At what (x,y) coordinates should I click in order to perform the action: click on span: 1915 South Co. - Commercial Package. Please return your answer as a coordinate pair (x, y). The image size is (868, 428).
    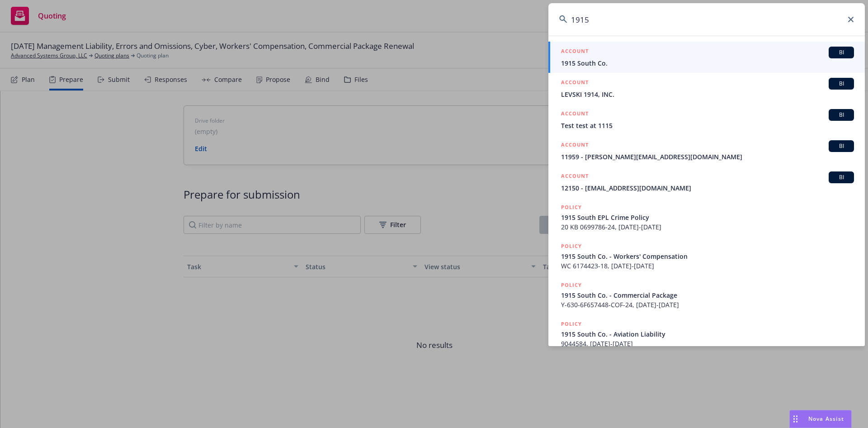
    Looking at the image, I should click on (707, 295).